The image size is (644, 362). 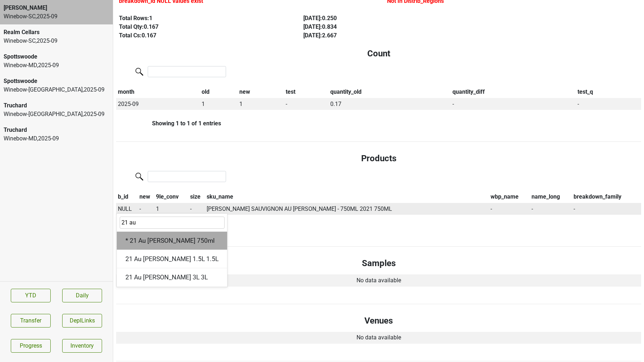 I want to click on td: 0.17, so click(x=390, y=104).